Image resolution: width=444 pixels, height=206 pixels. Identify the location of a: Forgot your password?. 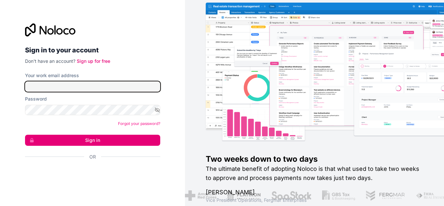
(139, 123).